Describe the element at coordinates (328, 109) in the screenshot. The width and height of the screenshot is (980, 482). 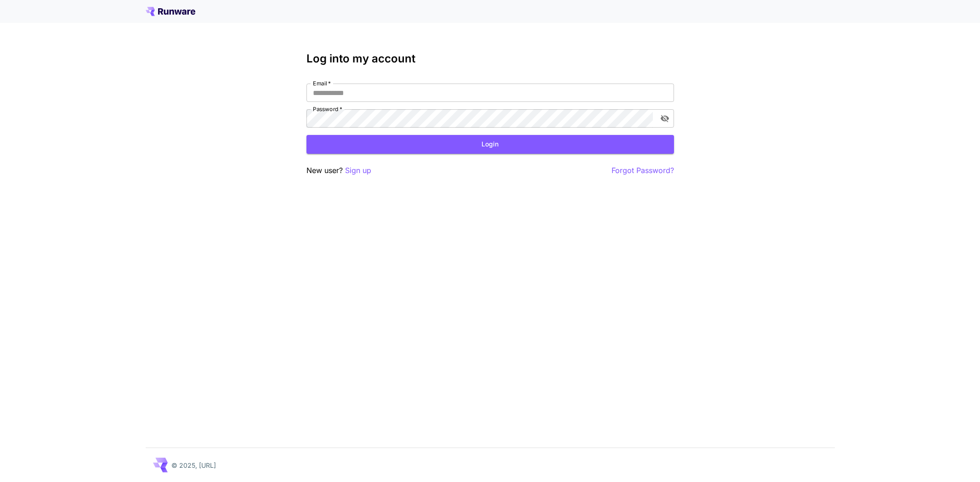
I see `label: Password` at that location.